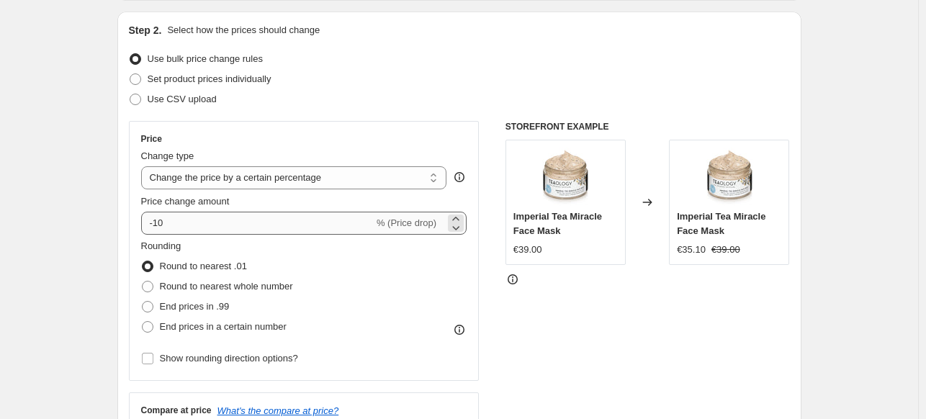  Describe the element at coordinates (151, 139) in the screenshot. I see `h3: Price` at that location.